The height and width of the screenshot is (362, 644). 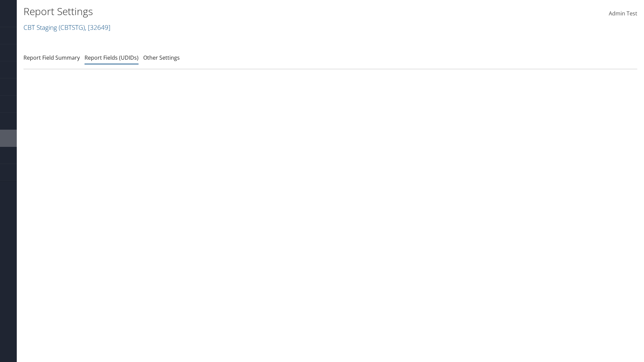 I want to click on a: Report Fields (UDIDs), so click(x=111, y=58).